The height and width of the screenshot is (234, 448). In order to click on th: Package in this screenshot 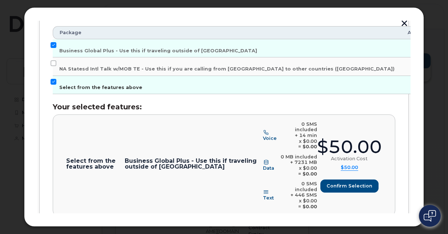, I will do `click(227, 33)`.